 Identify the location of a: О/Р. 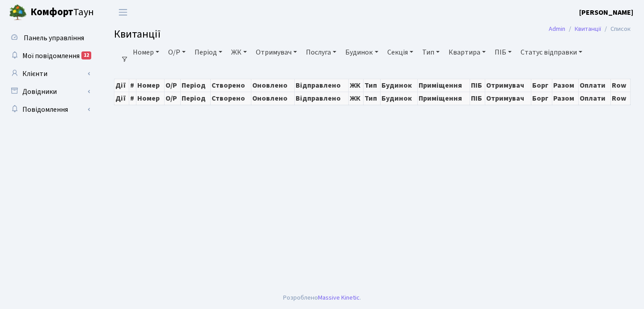
(177, 52).